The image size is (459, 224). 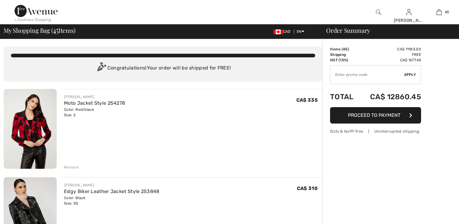 What do you see at coordinates (36, 11) in the screenshot?
I see `img: 1ère Avenue` at bounding box center [36, 11].